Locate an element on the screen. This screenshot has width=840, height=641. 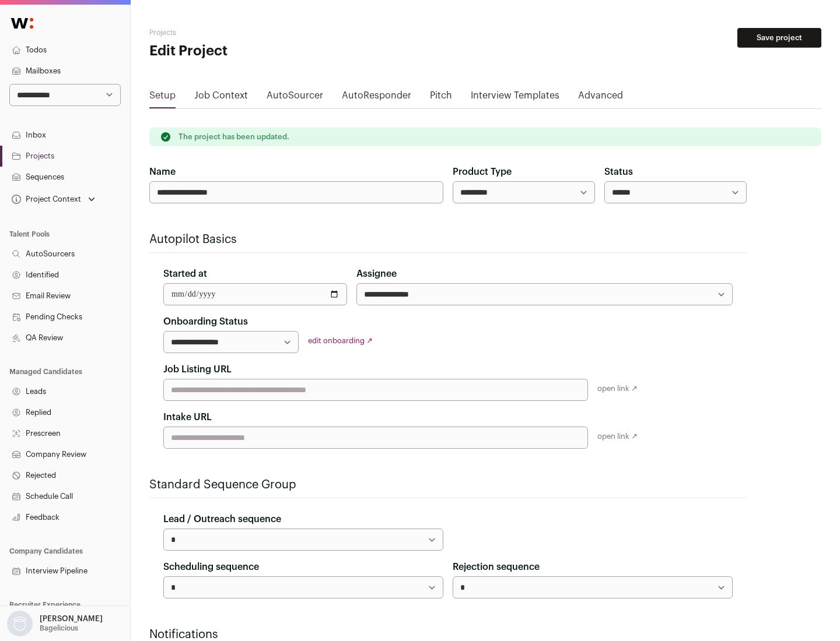
a: Setup is located at coordinates (162, 98).